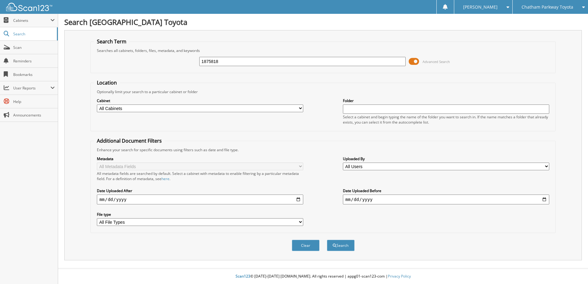  Describe the element at coordinates (34, 74) in the screenshot. I see `span: Bookmarks` at that location.